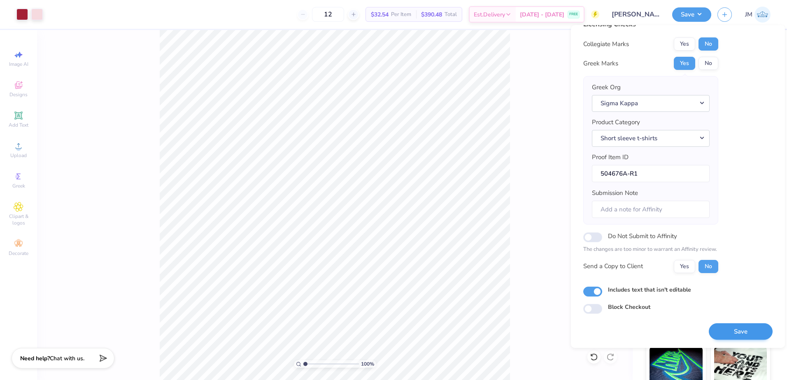  I want to click on label: Do Not Submit to Affinity, so click(642, 236).